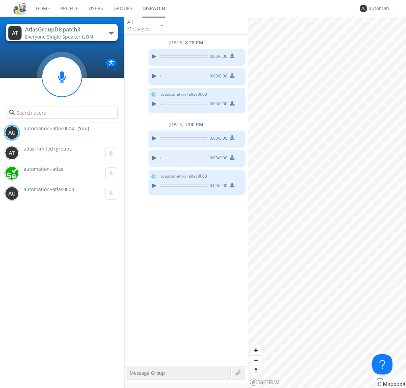  Describe the element at coordinates (265, 382) in the screenshot. I see `a: Mapbox logo` at that location.